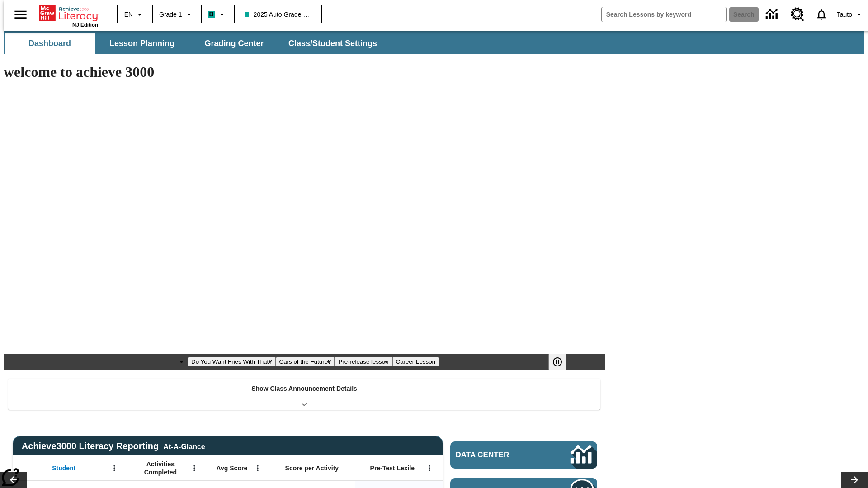  I want to click on button: Grading Center, so click(234, 44).